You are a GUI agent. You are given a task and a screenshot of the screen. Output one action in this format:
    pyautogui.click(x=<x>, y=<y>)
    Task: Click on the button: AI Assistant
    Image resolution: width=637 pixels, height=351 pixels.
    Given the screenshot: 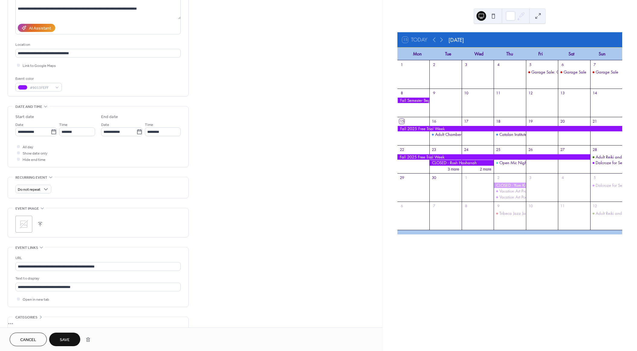 What is the action you would take?
    pyautogui.click(x=37, y=28)
    